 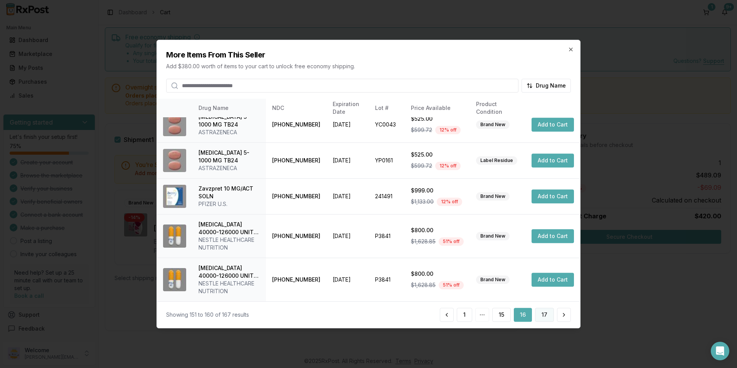 What do you see at coordinates (296, 108) in the screenshot?
I see `th: NDC` at bounding box center [296, 108].